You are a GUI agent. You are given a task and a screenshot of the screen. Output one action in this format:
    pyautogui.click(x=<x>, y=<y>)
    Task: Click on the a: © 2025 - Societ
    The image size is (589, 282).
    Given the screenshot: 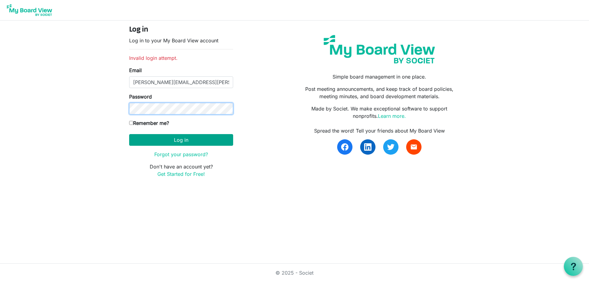 What is the action you would take?
    pyautogui.click(x=295, y=273)
    